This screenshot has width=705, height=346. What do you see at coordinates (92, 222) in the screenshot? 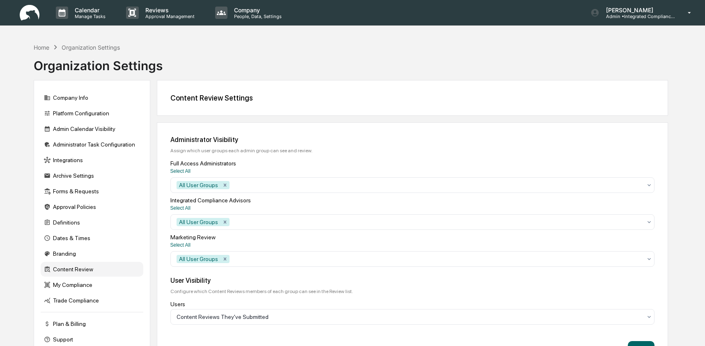
I see `div: Definitions` at bounding box center [92, 222].